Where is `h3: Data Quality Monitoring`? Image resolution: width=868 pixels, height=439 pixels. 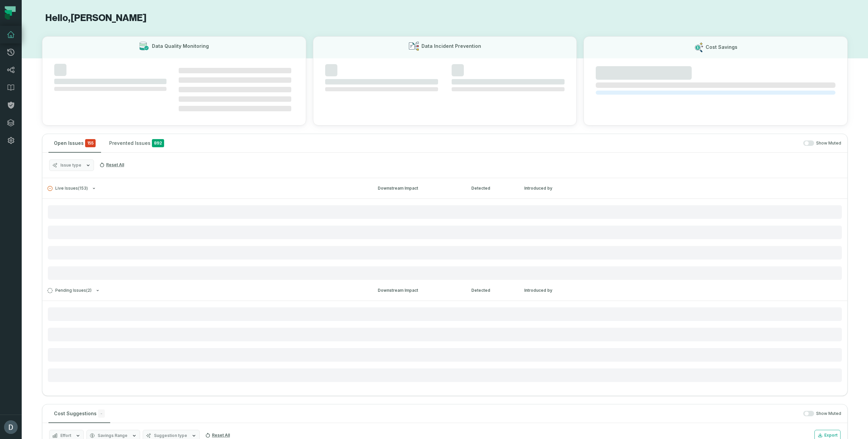 h3: Data Quality Monitoring is located at coordinates (181, 46).